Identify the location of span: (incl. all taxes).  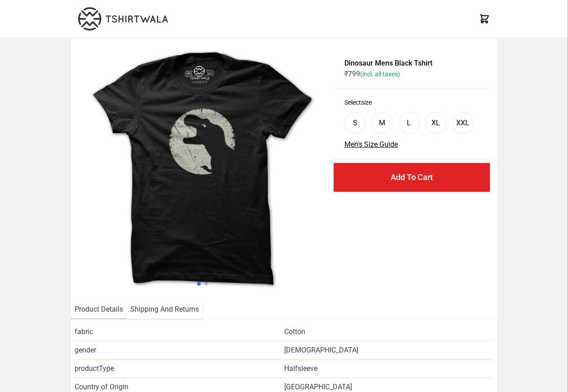
(380, 74).